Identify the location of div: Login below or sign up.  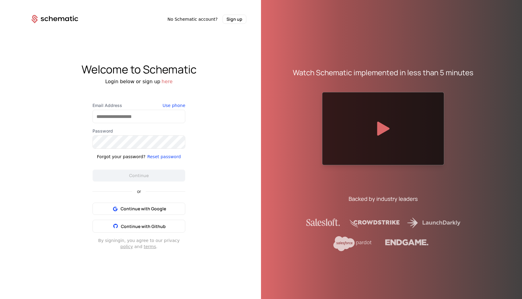
(139, 82).